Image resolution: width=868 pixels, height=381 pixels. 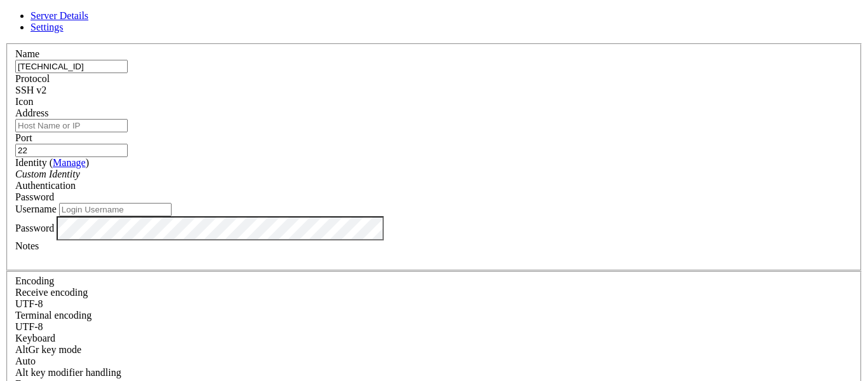 I want to click on span: Settings, so click(x=47, y=27).